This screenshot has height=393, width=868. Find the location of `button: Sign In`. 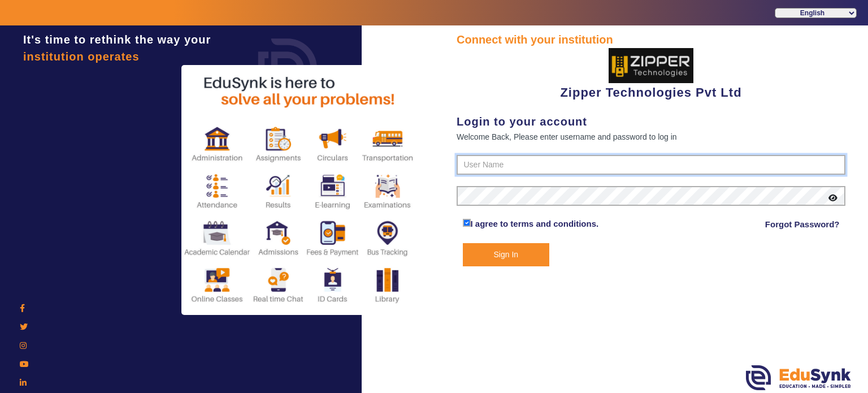

button: Sign In is located at coordinates (506, 254).